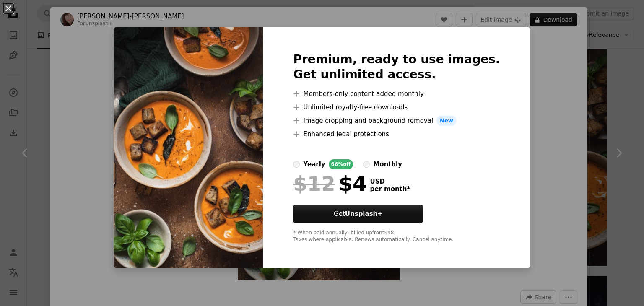 This screenshot has width=644, height=306. Describe the element at coordinates (396, 237) in the screenshot. I see `div: * When paid annually, billed upfront $48 Taxes where applicable. Renews automatically. Cancel any...` at that location.